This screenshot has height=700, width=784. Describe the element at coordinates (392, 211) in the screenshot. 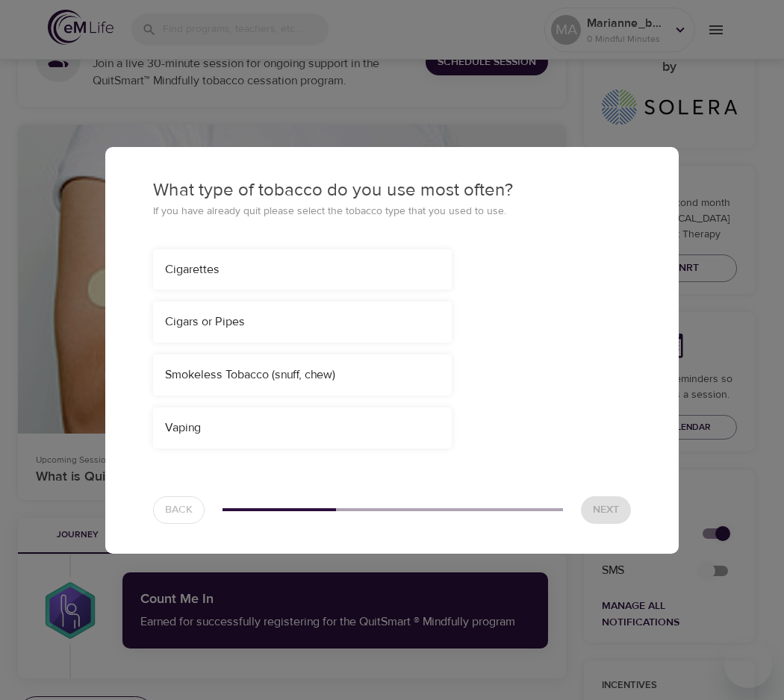

I see `p: If you have already quit please select the tobacco type that you used to use.` at that location.